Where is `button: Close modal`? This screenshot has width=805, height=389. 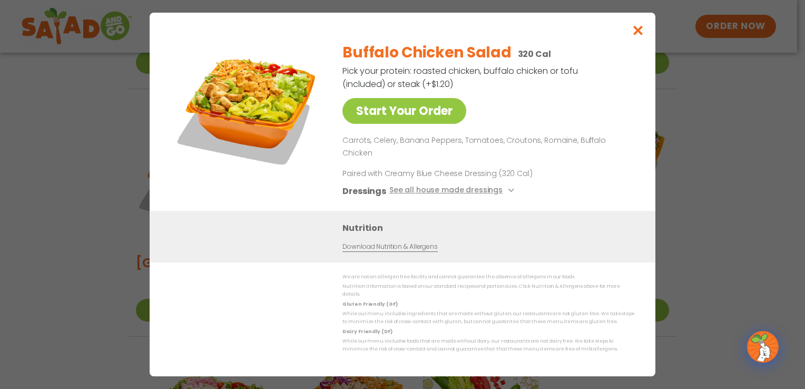 button: Close modal is located at coordinates (638, 30).